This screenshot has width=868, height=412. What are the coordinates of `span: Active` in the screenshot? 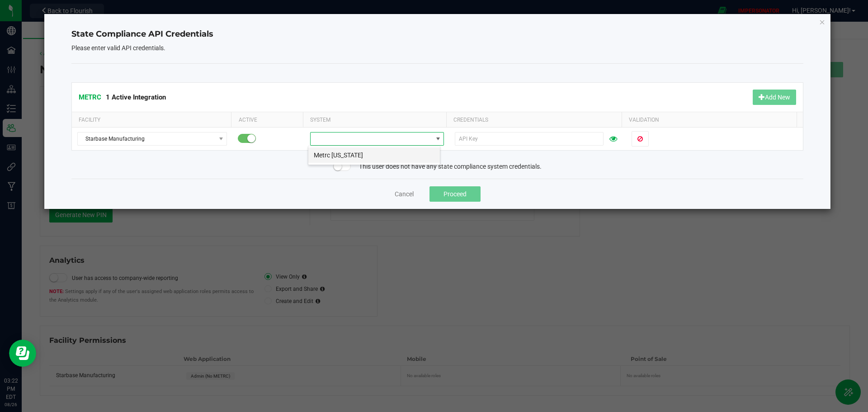 It's located at (248, 120).